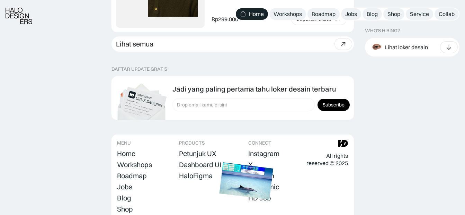  What do you see at coordinates (196, 175) in the screenshot?
I see `div: HaloFigma` at bounding box center [196, 175].